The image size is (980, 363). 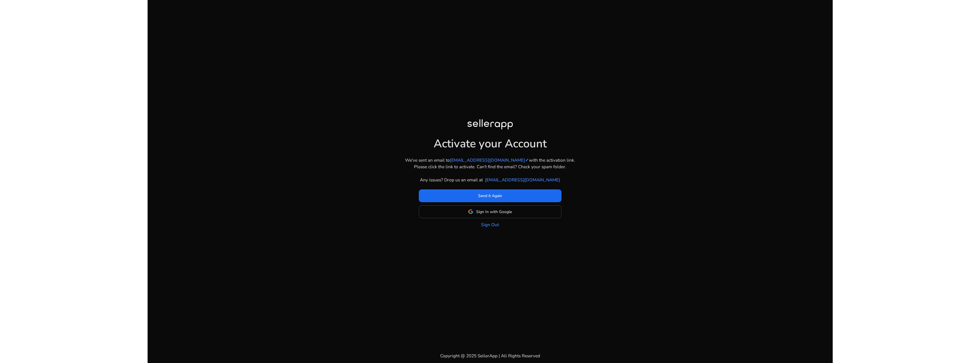 What do you see at coordinates (490, 212) in the screenshot?
I see `button: Sign In with Google` at bounding box center [490, 212].